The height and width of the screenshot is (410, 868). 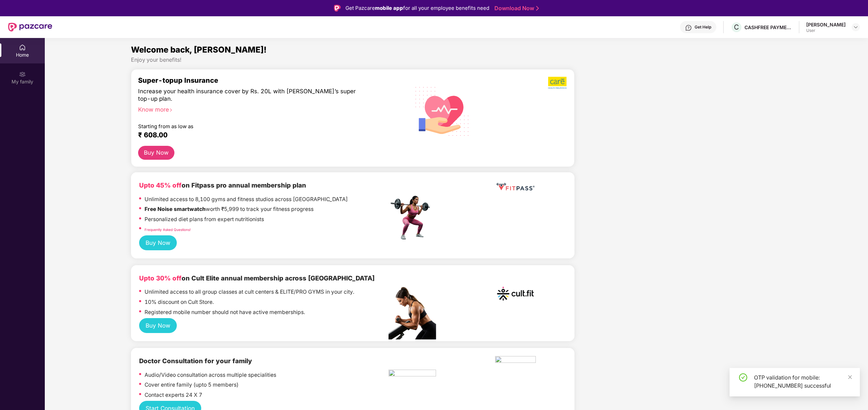 What do you see at coordinates (516, 361) in the screenshot?
I see `img: physica%20-%20Edited.png` at bounding box center [516, 361].